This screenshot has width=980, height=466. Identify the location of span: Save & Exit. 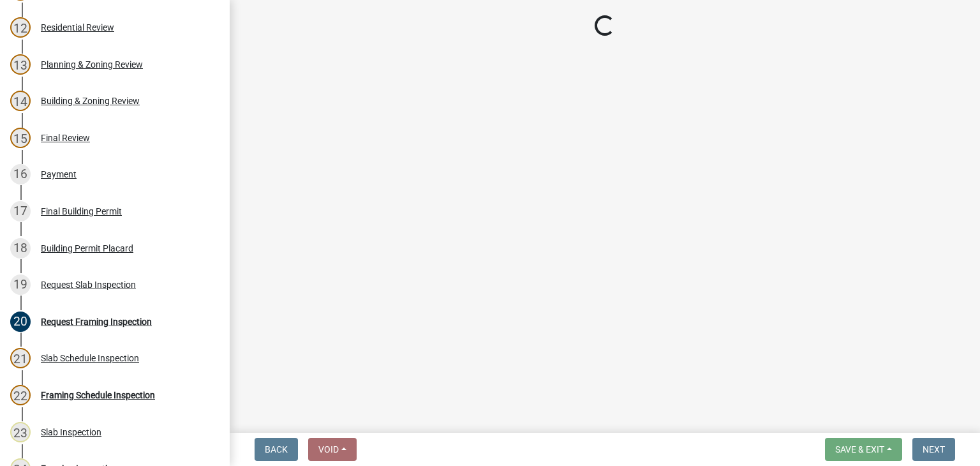
(859, 450).